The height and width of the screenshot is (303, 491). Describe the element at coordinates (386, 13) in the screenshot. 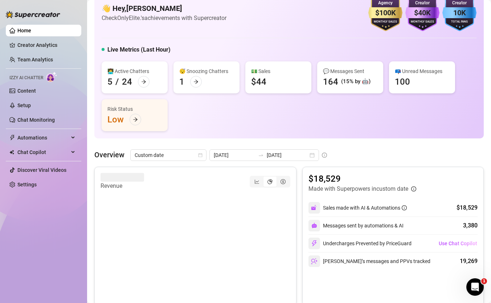

I see `div: $100K` at that location.